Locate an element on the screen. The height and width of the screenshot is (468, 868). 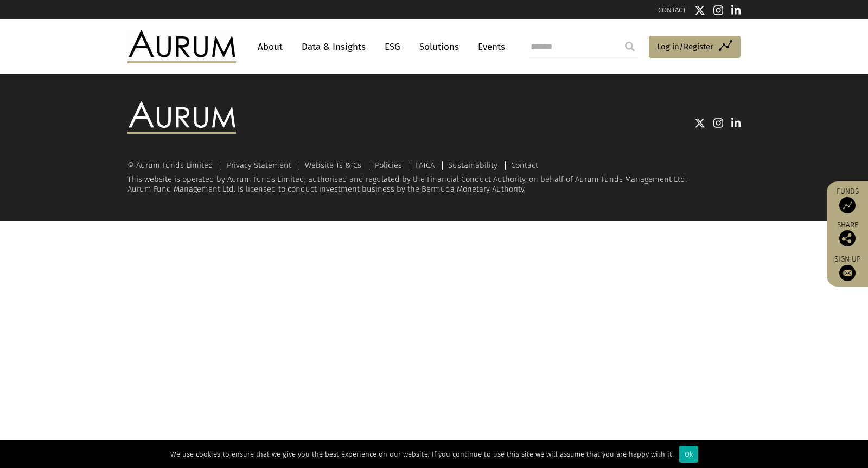
a: About is located at coordinates (270, 46).